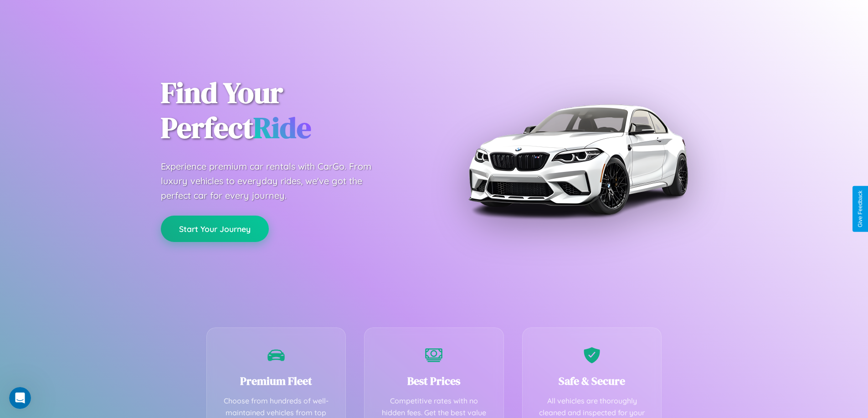  I want to click on h3: Premium Fleet, so click(276, 381).